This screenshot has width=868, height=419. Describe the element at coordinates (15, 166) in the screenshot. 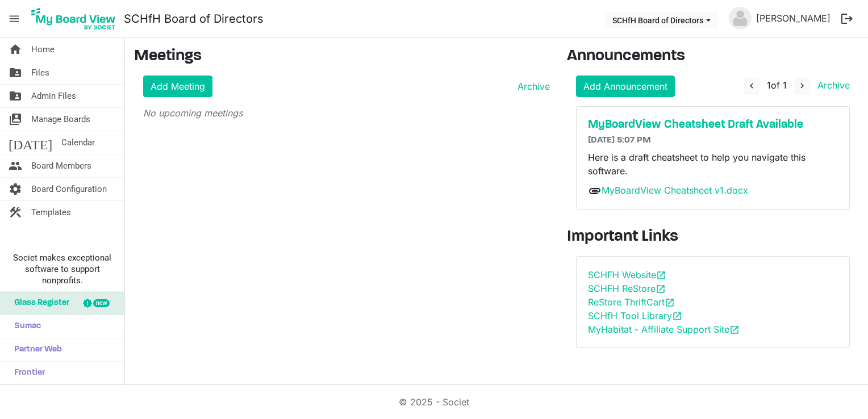

I see `span: people` at that location.